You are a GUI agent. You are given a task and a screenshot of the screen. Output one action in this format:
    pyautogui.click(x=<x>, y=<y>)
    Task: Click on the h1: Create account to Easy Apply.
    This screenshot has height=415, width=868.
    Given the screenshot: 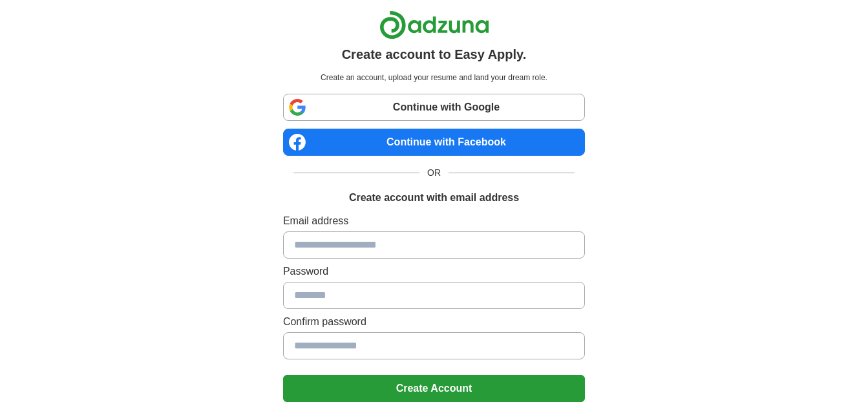 What is the action you would take?
    pyautogui.click(x=434, y=54)
    